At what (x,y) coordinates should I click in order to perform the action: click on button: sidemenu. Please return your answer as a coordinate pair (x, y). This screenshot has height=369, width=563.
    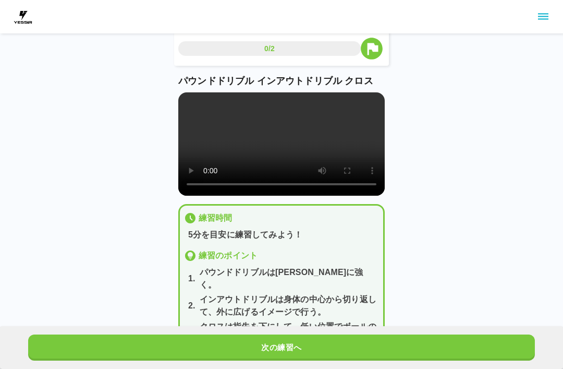
    Looking at the image, I should click on (543, 17).